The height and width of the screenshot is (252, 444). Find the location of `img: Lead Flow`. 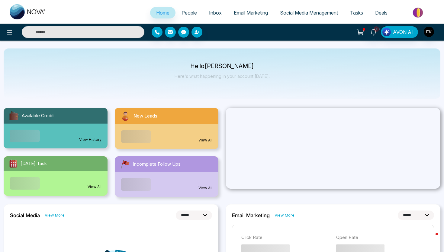

img: Lead Flow is located at coordinates (387, 32).